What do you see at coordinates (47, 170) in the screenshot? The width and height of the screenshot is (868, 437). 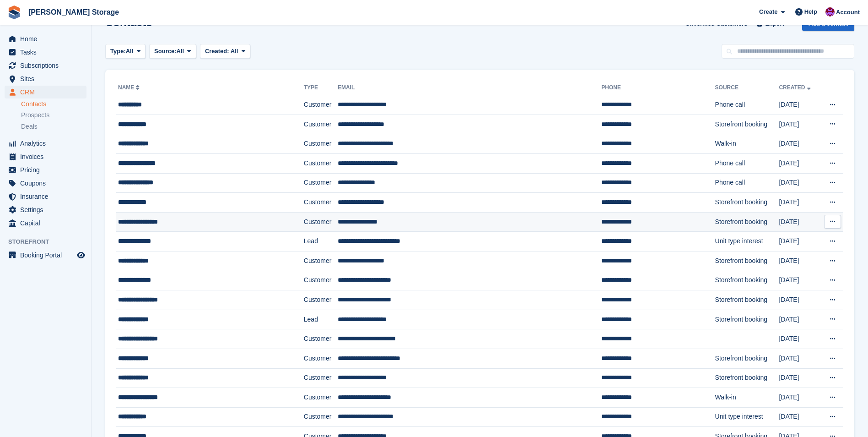 I see `span: Pricing` at bounding box center [47, 170].